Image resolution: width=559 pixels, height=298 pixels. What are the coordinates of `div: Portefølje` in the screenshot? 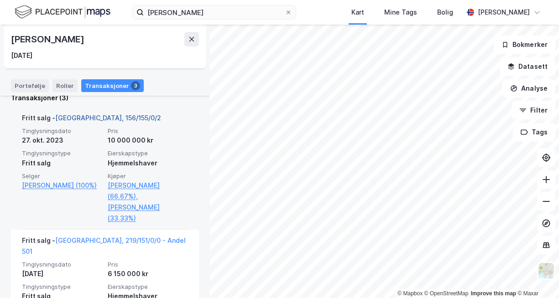 It's located at (30, 86).